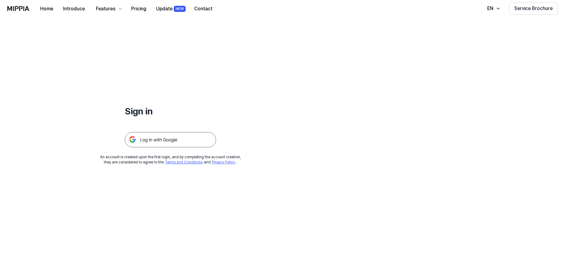 Image resolution: width=570 pixels, height=259 pixels. What do you see at coordinates (203, 9) in the screenshot?
I see `a: Contact` at bounding box center [203, 9].